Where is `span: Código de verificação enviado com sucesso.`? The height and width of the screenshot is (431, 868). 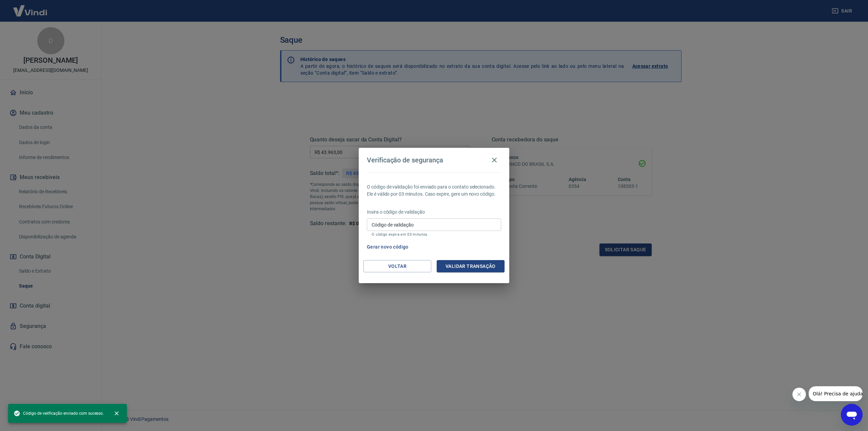
span: Código de verificação enviado com sucesso. is located at coordinates (59, 413).